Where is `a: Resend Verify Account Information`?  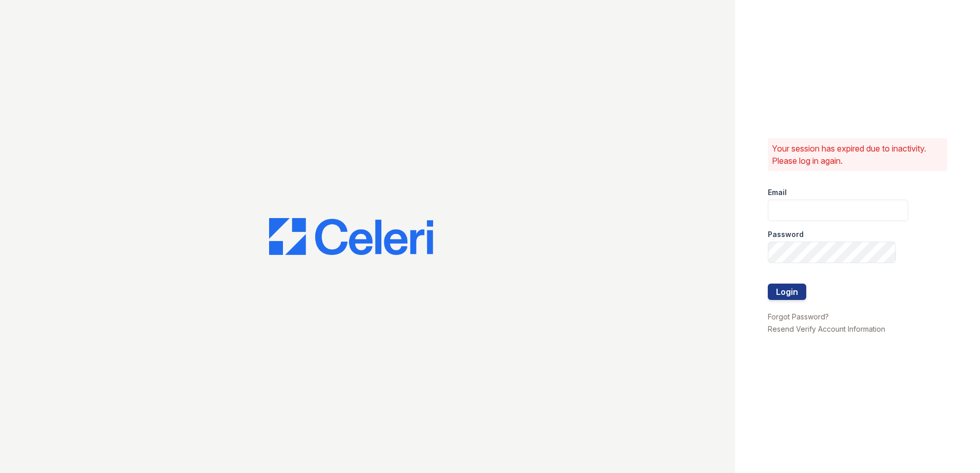
a: Resend Verify Account Information is located at coordinates (826, 329).